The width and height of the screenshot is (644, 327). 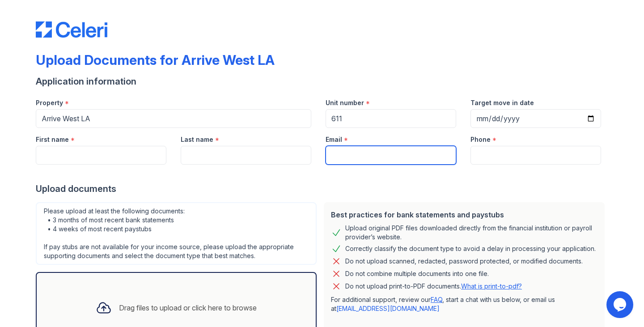 What do you see at coordinates (322, 188) in the screenshot?
I see `div: Upload documents` at bounding box center [322, 188].